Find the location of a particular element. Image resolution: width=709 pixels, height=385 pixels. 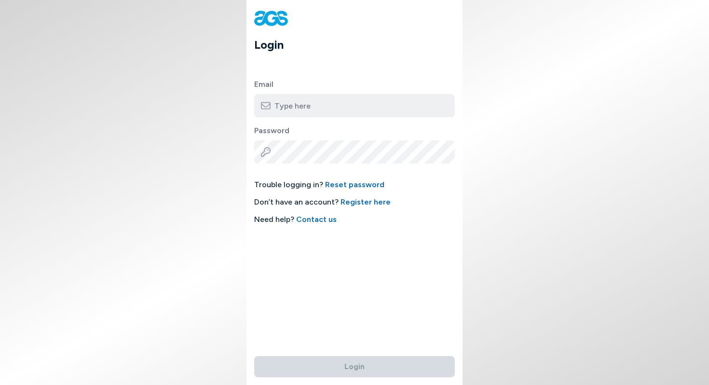

a: Reset password is located at coordinates (354, 184).